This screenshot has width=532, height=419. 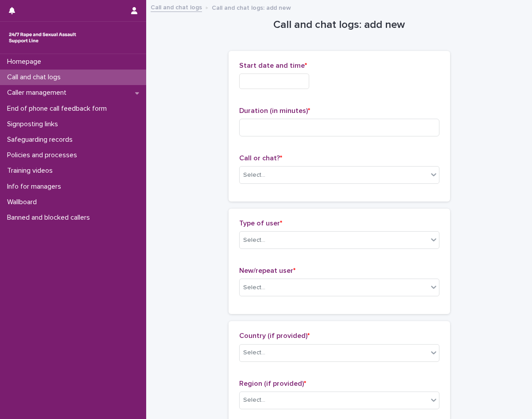 I want to click on p: Training videos, so click(x=31, y=171).